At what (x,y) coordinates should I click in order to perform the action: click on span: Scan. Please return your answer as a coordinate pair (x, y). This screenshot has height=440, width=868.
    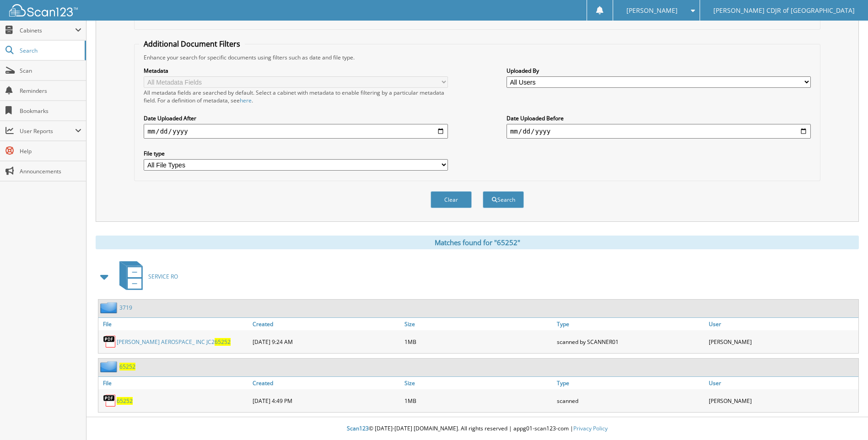
    Looking at the image, I should click on (50, 70).